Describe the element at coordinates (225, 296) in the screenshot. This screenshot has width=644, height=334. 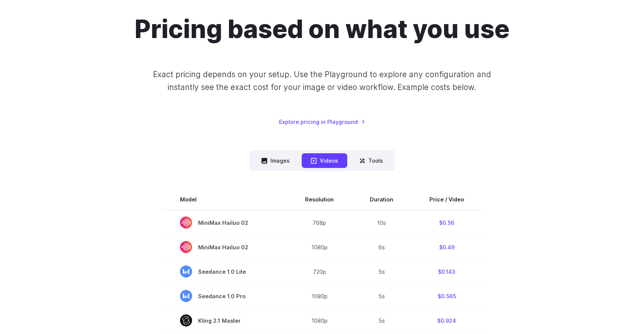
I see `span: Seedance 1.0 Pro` at that location.